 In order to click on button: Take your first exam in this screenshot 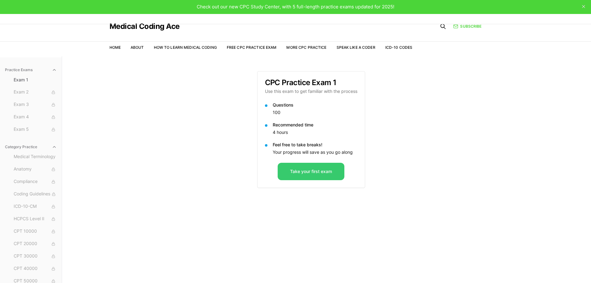, I will do `click(311, 171)`.